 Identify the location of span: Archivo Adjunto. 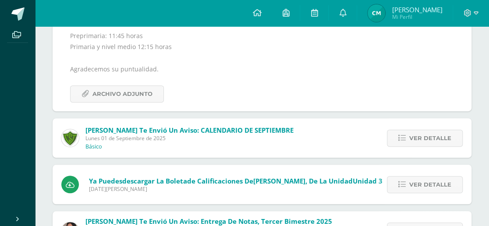
(122, 94).